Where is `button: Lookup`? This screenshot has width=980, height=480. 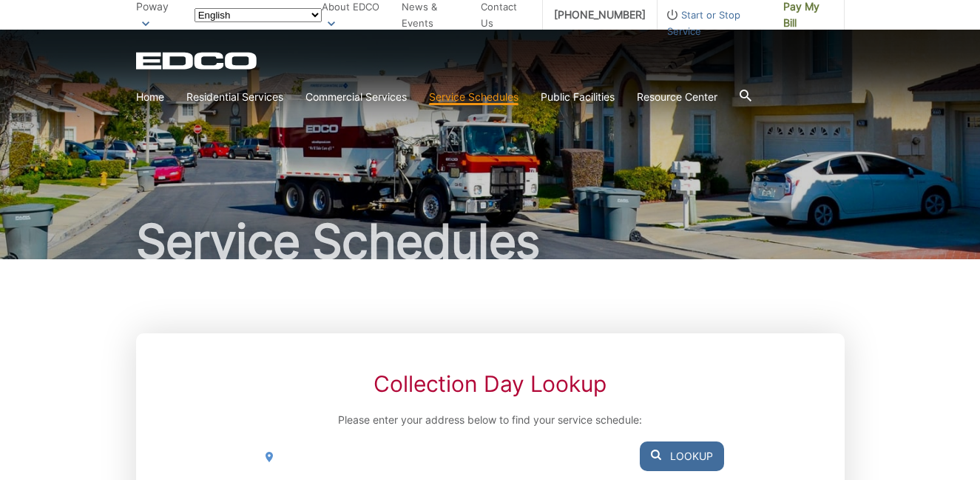 button: Lookup is located at coordinates (682, 456).